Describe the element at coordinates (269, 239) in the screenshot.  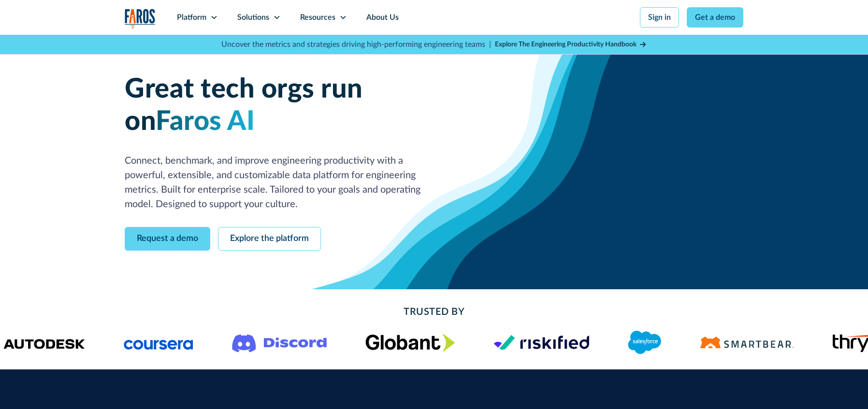
I see `a: Explore the platform` at that location.